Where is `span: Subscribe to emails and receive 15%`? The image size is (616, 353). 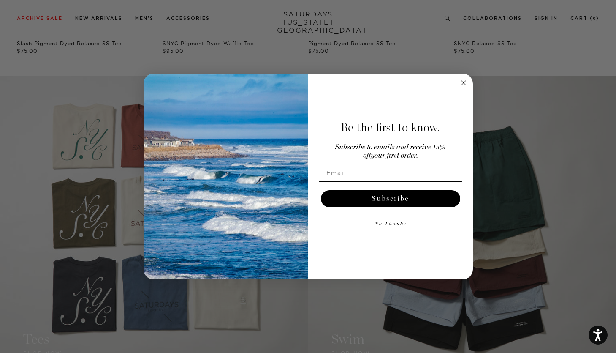
span: Subscribe to emails and receive 15% is located at coordinates (390, 147).